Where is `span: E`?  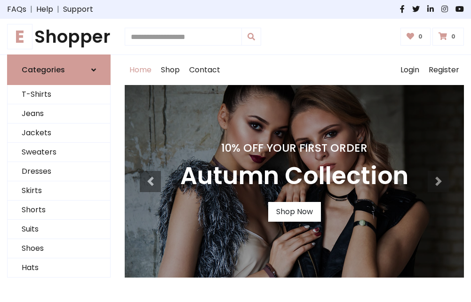 span: E is located at coordinates (20, 37).